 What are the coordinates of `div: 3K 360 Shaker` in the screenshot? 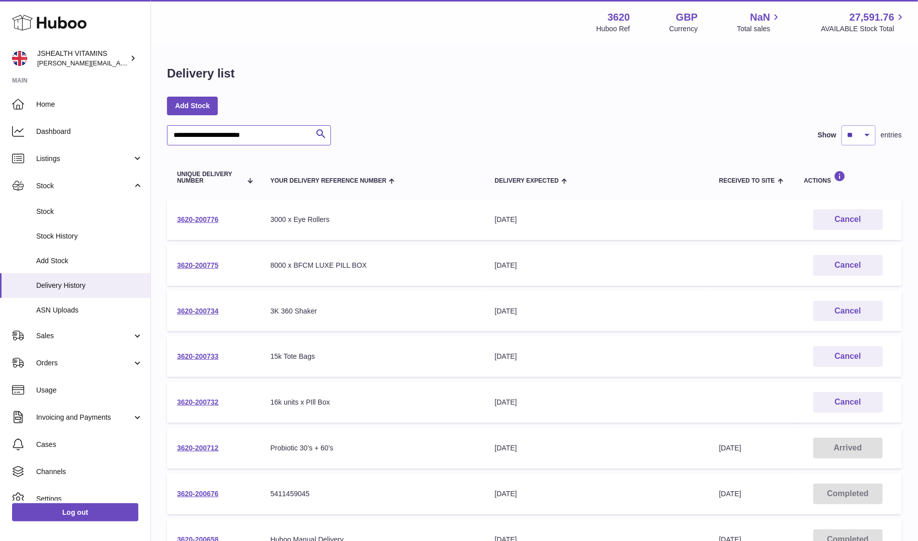 It's located at (373, 311).